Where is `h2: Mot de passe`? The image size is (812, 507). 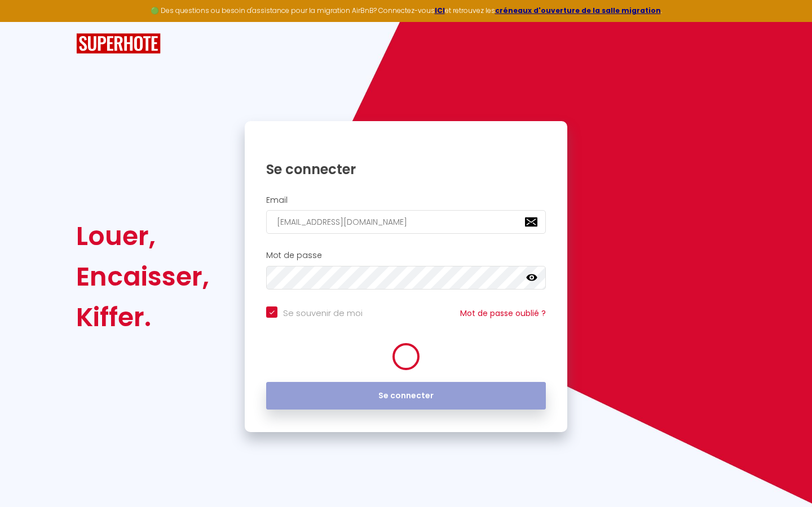 h2: Mot de passe is located at coordinates (406, 255).